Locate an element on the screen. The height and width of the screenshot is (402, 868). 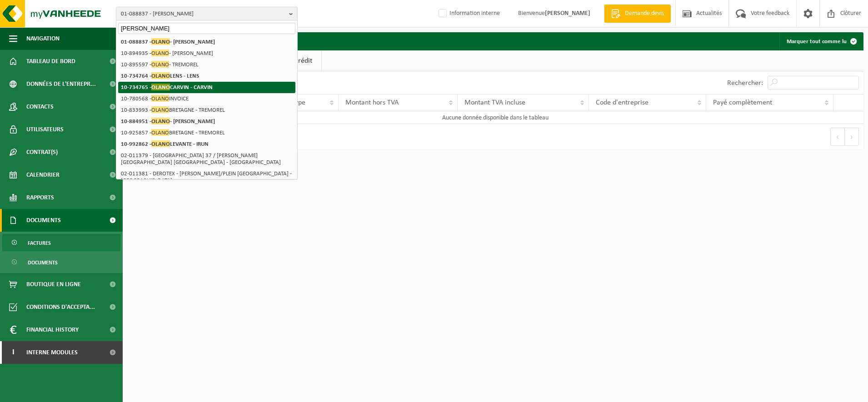
span: I is located at coordinates (13, 353).